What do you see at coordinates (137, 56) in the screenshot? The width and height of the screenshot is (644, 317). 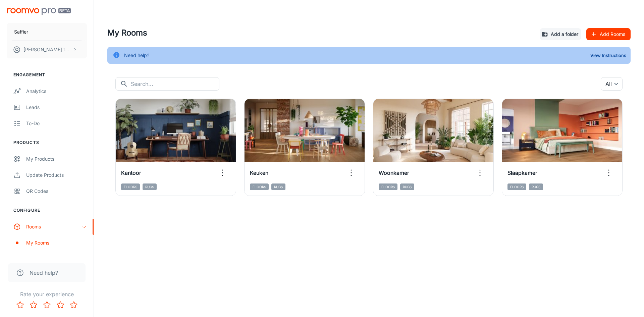 I see `div: Need help?` at bounding box center [137, 56].